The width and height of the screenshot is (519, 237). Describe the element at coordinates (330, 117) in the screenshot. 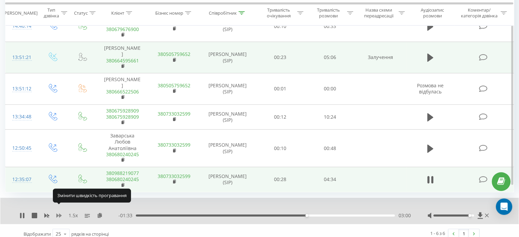

I see `td: 10:24` at that location.